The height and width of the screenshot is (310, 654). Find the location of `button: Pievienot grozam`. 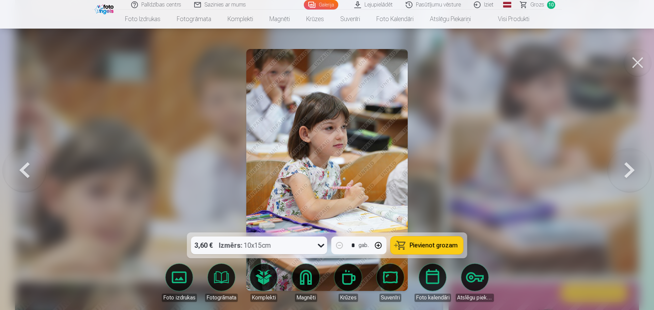

button: Pievienot grozam is located at coordinates (427, 245).